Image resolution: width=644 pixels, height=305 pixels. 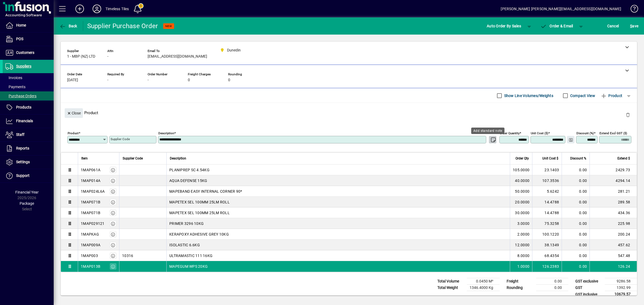 I want to click on span: Supplier Code, so click(x=132, y=158).